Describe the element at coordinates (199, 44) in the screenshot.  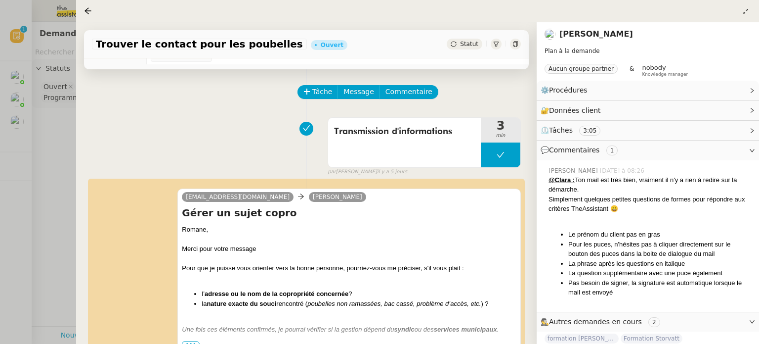
I see `span: Trouver le contact pour les poubelles` at that location.